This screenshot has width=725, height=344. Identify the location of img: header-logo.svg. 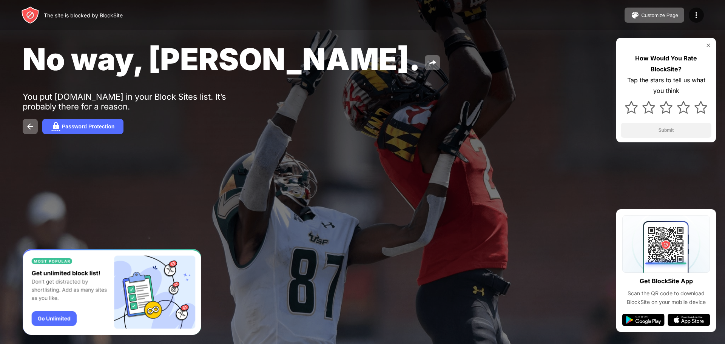
(30, 15).